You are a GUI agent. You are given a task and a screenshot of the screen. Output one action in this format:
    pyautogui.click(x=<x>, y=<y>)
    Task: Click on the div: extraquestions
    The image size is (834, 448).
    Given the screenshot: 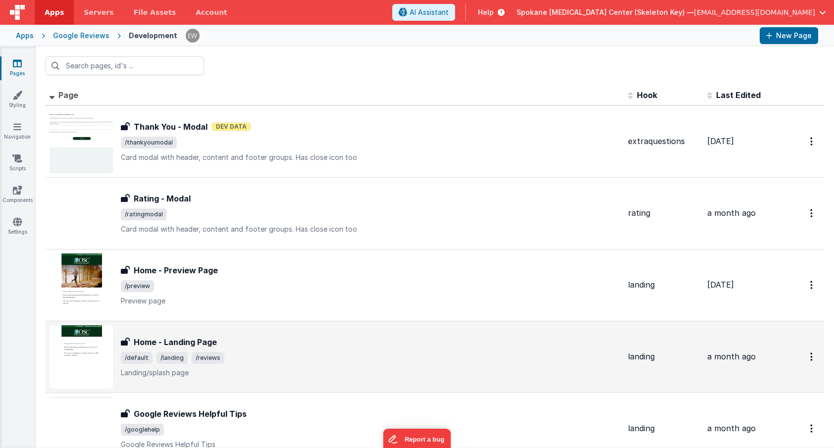 What is the action you would take?
    pyautogui.click(x=664, y=141)
    